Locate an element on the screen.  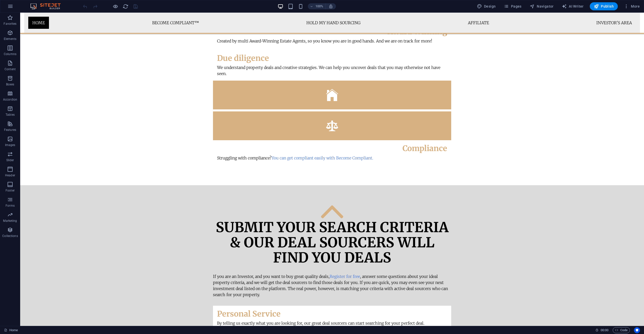
p: Collections is located at coordinates (10, 236).